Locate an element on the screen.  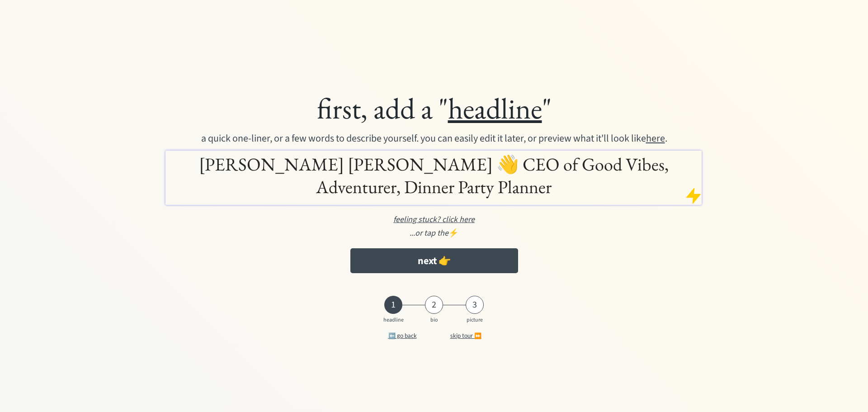
u: headline is located at coordinates (495, 108).